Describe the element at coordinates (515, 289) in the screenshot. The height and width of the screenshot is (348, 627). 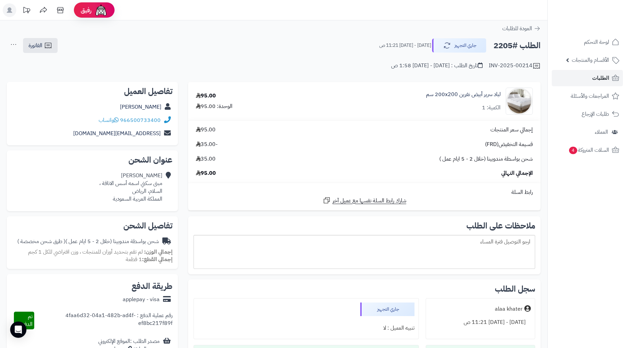
I see `h3: سجل الطلب` at that location.